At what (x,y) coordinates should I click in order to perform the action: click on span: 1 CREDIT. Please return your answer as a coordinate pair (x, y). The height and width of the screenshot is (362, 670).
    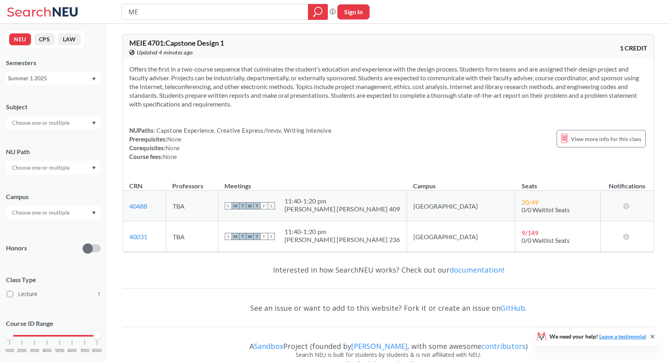
    Looking at the image, I should click on (633, 48).